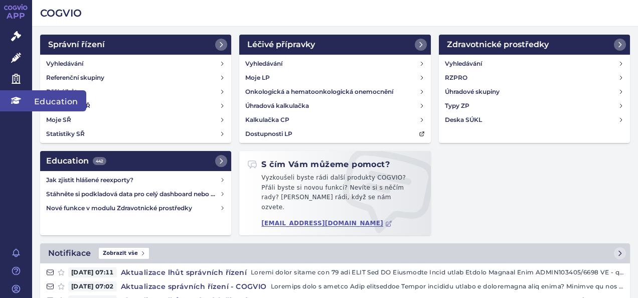 Image resolution: width=638 pixels, height=298 pixels. I want to click on h4: Dostupnosti LP, so click(269, 134).